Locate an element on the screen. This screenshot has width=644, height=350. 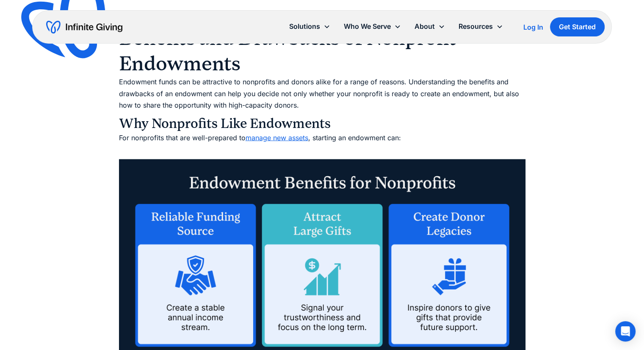
h3: Why Nonprofits Like Endowments is located at coordinates (322, 123).